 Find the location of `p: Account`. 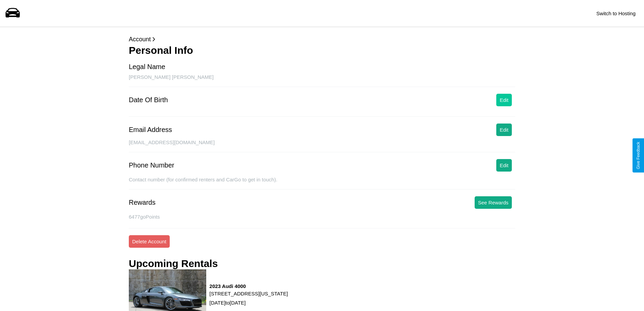

p: Account is located at coordinates (322, 39).